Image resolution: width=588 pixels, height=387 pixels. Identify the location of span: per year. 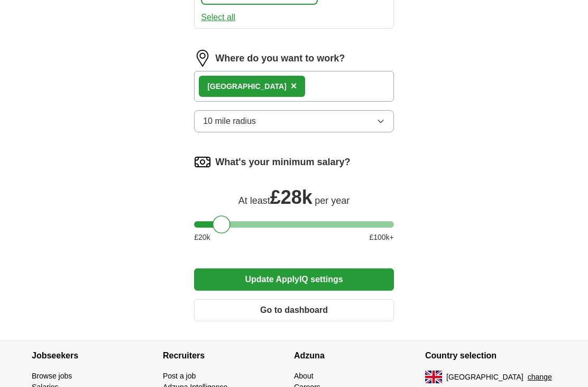
(332, 201).